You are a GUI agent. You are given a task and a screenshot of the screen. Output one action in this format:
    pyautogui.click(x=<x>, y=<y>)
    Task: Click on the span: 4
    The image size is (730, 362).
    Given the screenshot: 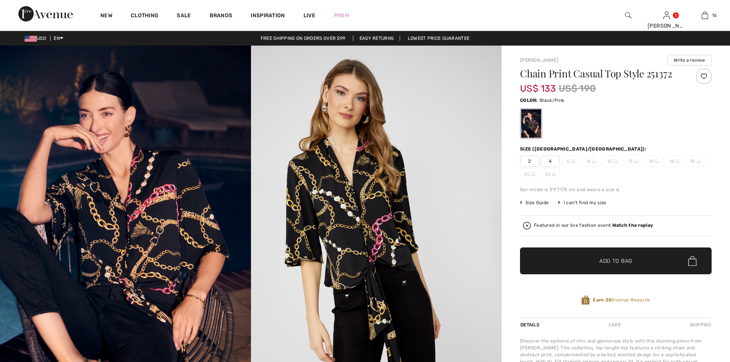 What is the action you would take?
    pyautogui.click(x=551, y=161)
    